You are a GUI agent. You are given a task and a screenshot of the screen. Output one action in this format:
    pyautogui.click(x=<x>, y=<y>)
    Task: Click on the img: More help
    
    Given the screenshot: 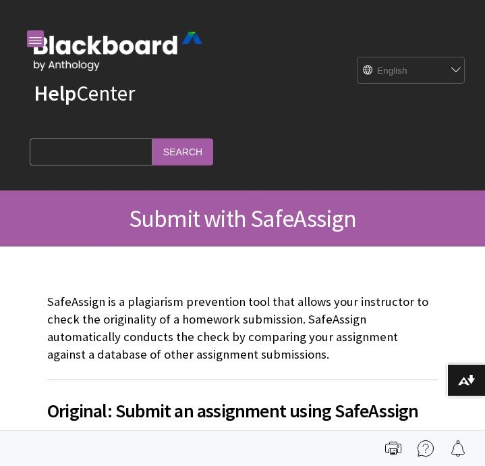 What is the action you would take?
    pyautogui.click(x=426, y=448)
    